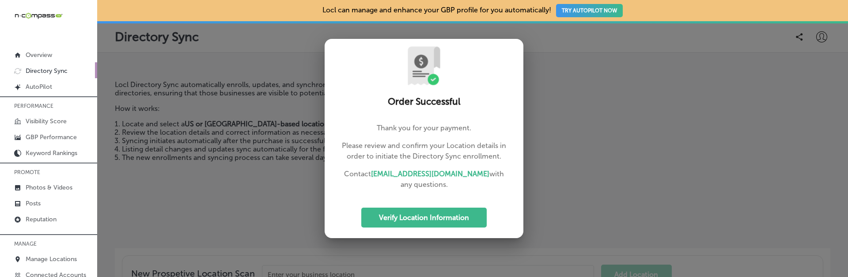  What do you see at coordinates (46, 121) in the screenshot?
I see `p: Visibility Score` at bounding box center [46, 121].